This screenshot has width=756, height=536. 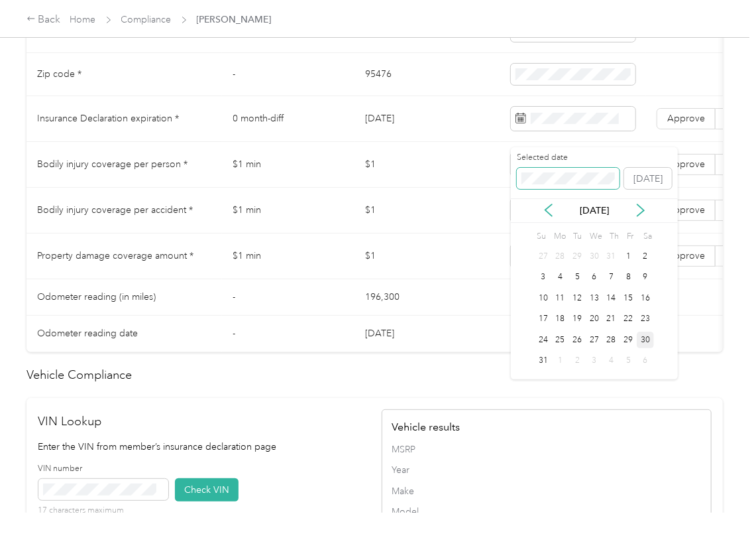 What do you see at coordinates (645, 298) in the screenshot?
I see `div: 16` at bounding box center [645, 298].